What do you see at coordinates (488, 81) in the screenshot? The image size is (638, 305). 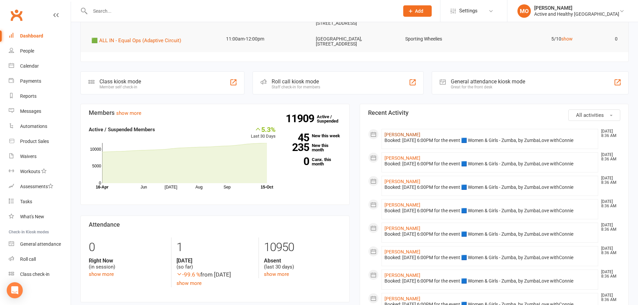 I see `div: General attendance kiosk mode` at bounding box center [488, 81].